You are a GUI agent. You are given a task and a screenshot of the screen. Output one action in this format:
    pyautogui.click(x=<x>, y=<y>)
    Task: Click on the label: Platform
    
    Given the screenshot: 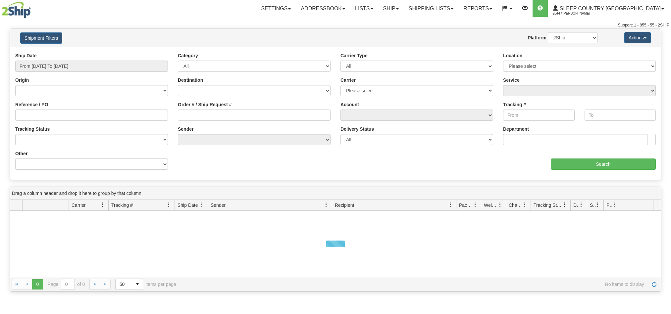 What is the action you would take?
    pyautogui.click(x=537, y=38)
    